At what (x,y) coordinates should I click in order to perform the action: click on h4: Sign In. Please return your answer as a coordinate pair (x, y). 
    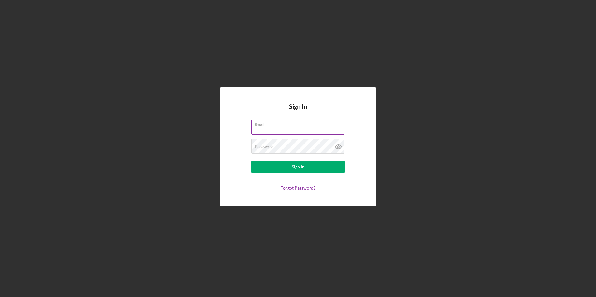
    Looking at the image, I should click on (298, 111).